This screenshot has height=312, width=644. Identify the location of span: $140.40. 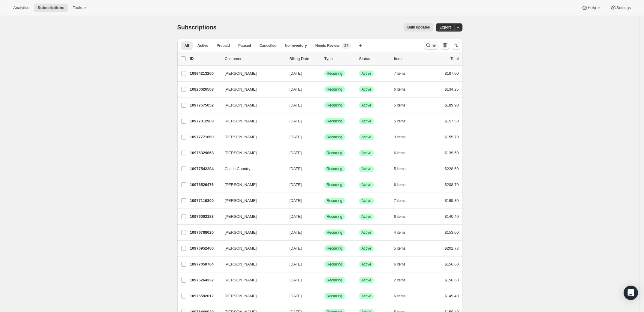
(452, 216).